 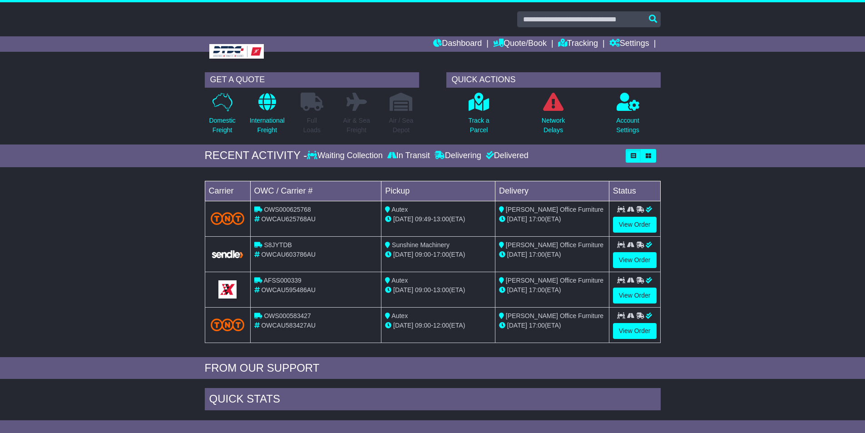 I want to click on a: Track aParcel, so click(x=479, y=116).